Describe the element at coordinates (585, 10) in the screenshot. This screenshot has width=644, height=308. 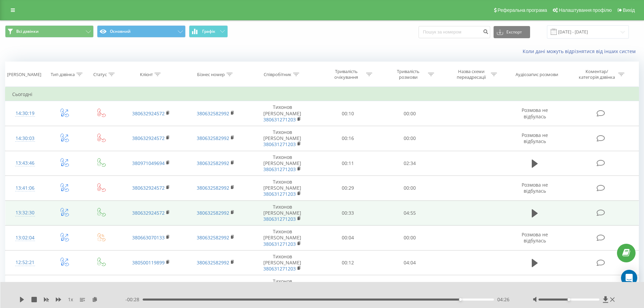
I see `span: Налаштування профілю` at that location.